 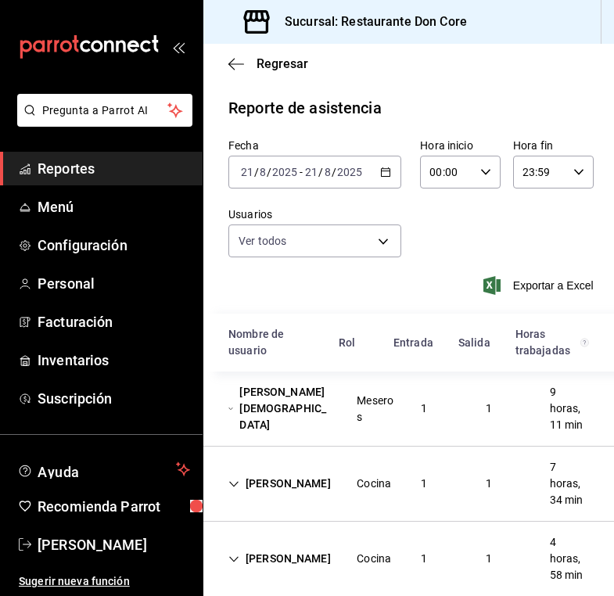 I want to click on span: Inventarios, so click(x=113, y=360).